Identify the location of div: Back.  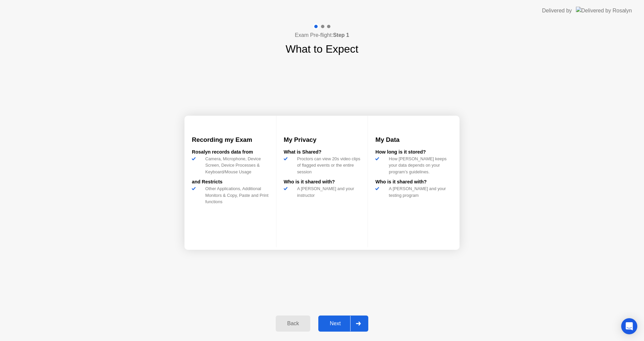
(293, 323).